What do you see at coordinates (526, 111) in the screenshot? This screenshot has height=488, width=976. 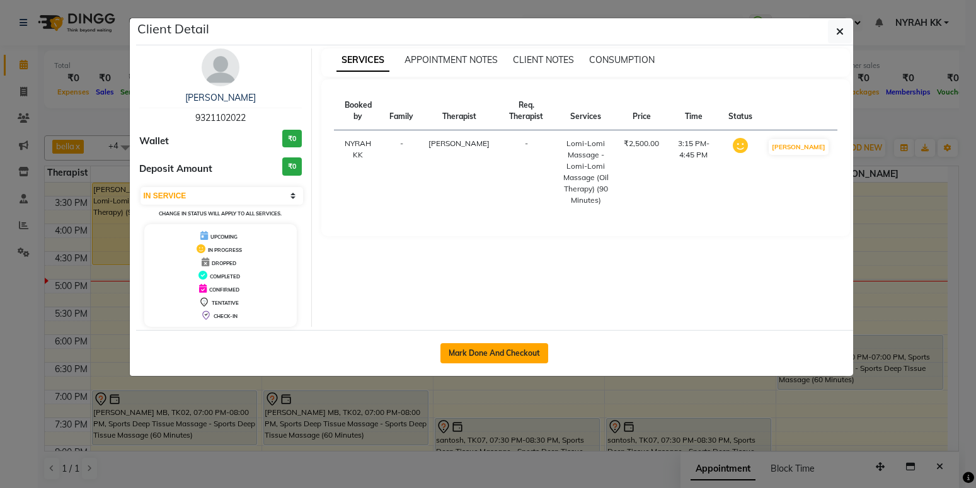 I see `th: Req. Therapist` at bounding box center [526, 111].